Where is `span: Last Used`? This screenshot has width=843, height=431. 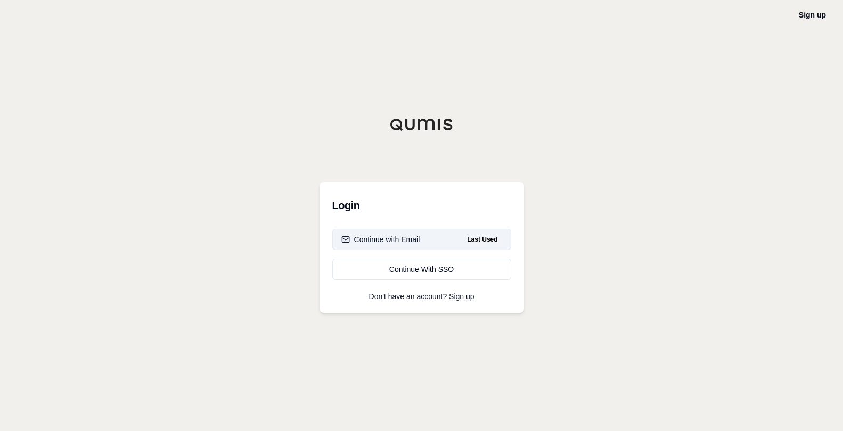
span: Last Used is located at coordinates (482, 240).